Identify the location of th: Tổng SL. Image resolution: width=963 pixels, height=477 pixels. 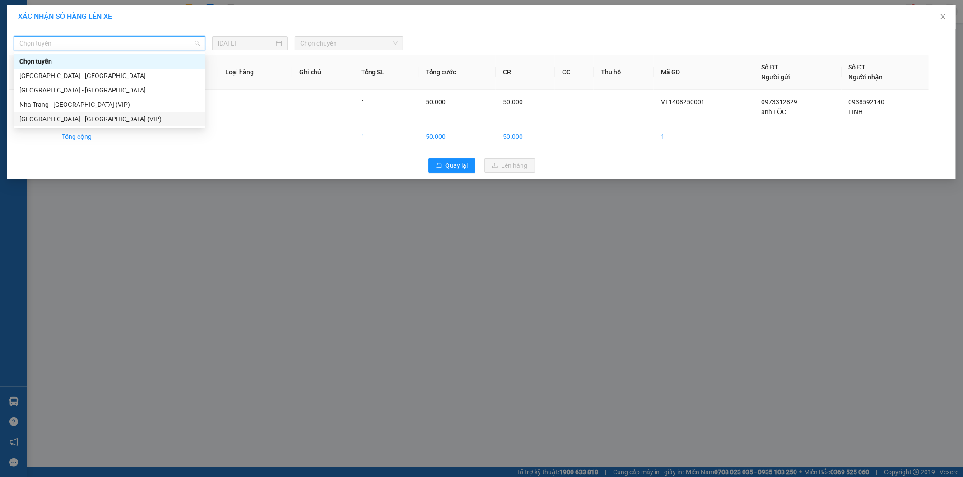
(386, 72).